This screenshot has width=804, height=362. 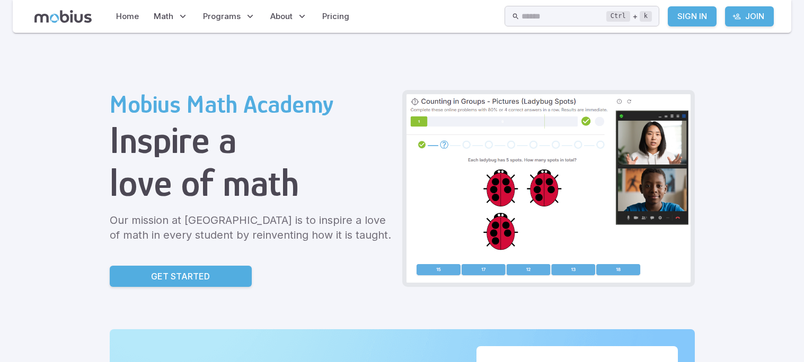 I want to click on p: Get Started, so click(x=180, y=277).